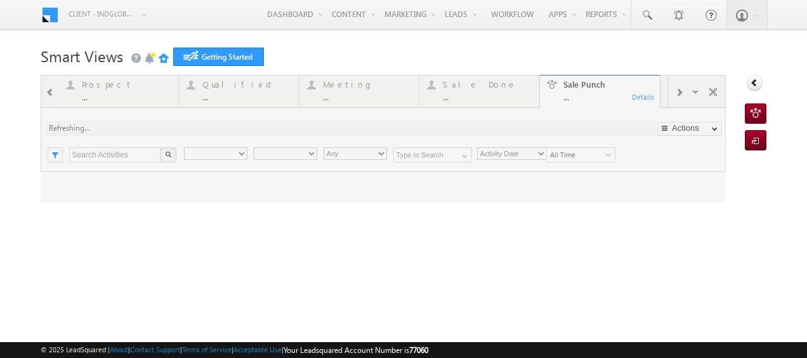 The image size is (807, 358). What do you see at coordinates (257, 349) in the screenshot?
I see `a: Acceptable Use` at bounding box center [257, 349].